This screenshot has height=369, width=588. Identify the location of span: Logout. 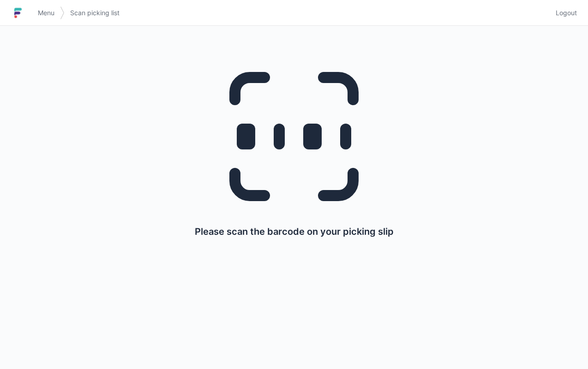
(567, 13).